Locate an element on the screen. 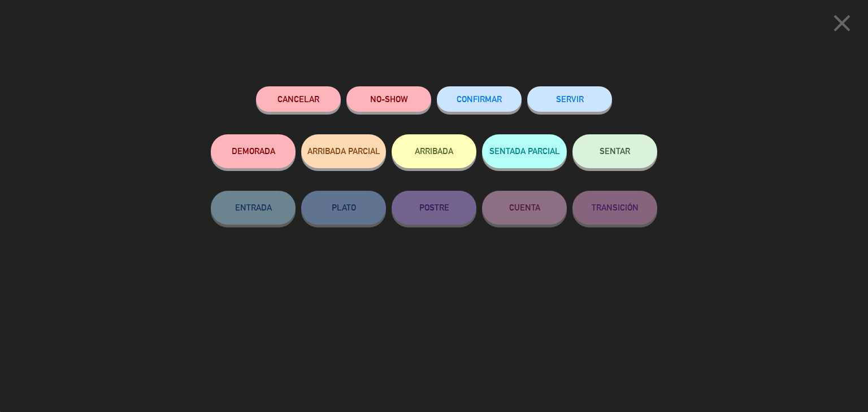 This screenshot has height=412, width=868. button: SERVIR is located at coordinates (569, 99).